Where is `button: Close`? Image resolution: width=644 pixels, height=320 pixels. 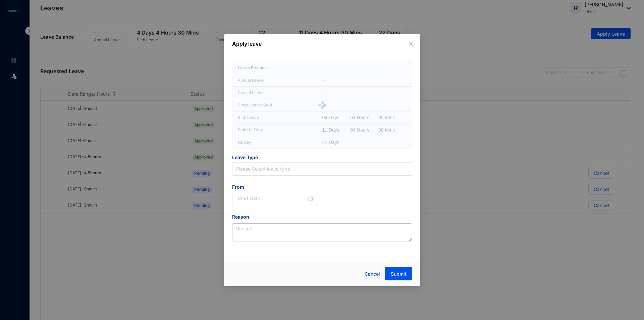
button: Close is located at coordinates (411, 43).